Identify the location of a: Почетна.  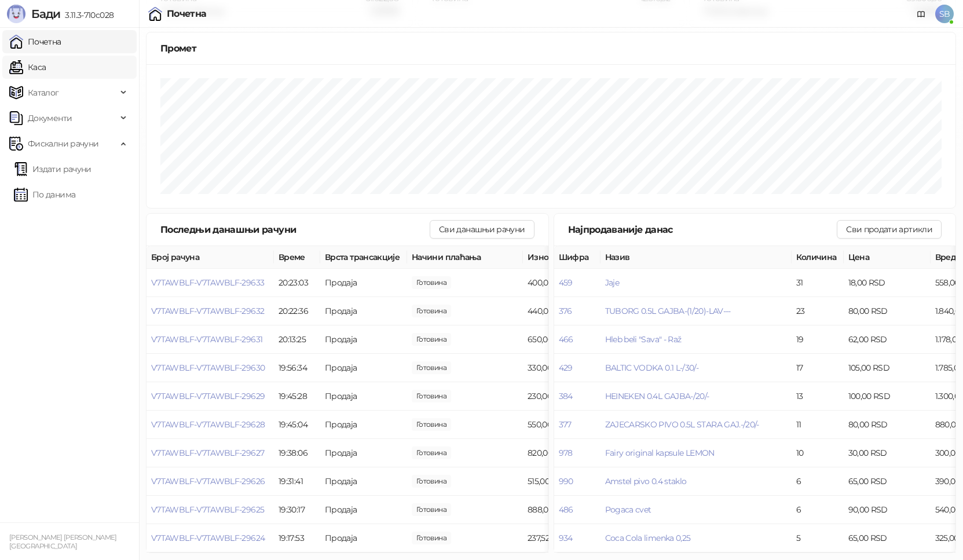
(35, 42).